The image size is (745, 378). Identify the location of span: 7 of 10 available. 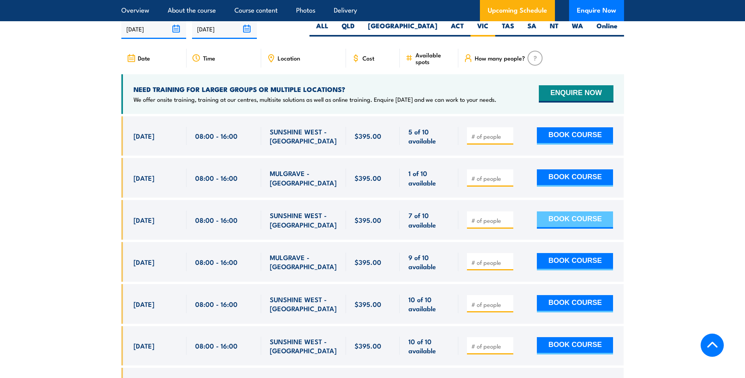
(429, 219).